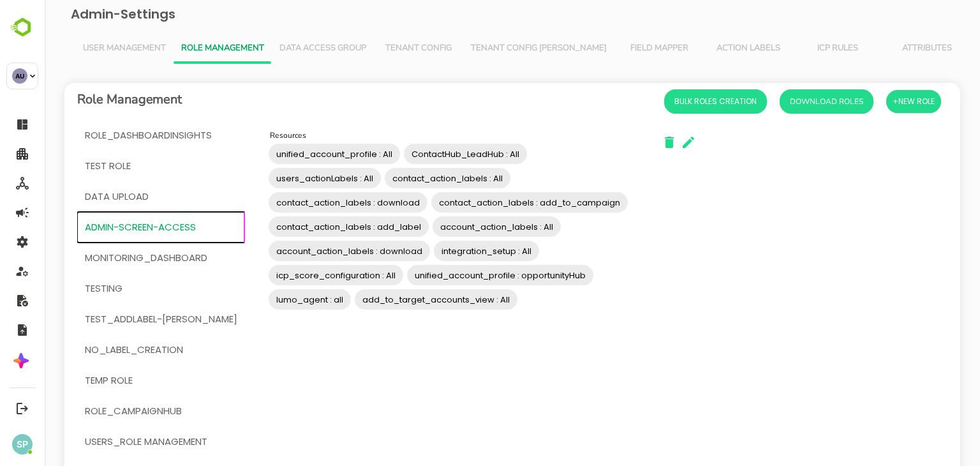 The height and width of the screenshot is (466, 980). I want to click on span: Bulk Roles Creation, so click(671, 102).